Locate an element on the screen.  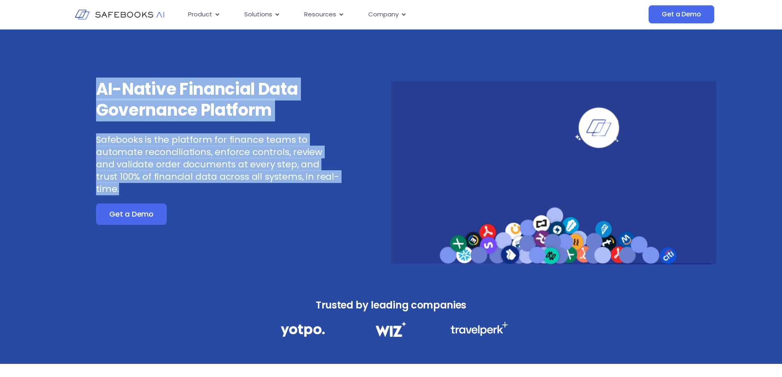
h3: AI-Native Financial Data Governance Platform is located at coordinates (218, 100).